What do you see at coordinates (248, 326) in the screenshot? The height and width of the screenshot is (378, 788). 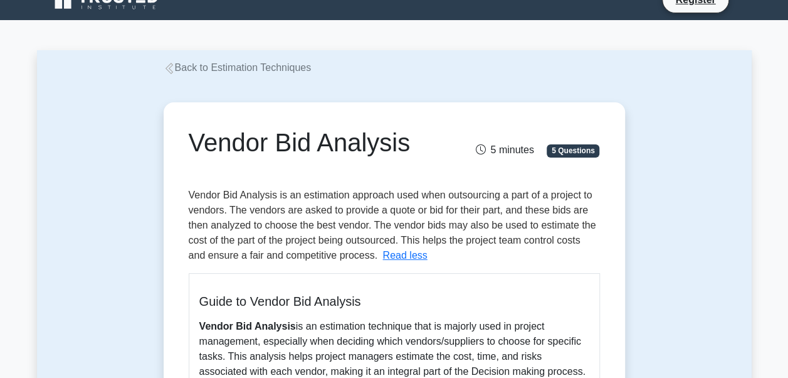 I see `b: Vendor Bid Analysis` at bounding box center [248, 326].